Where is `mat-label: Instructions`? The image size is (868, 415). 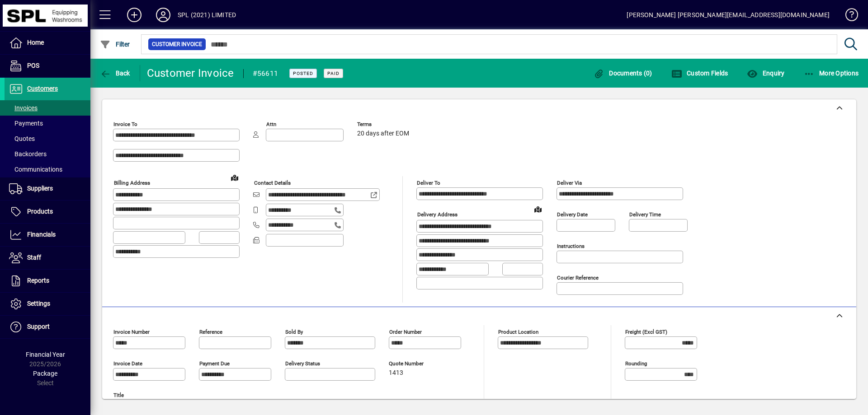 mat-label: Instructions is located at coordinates (571, 246).